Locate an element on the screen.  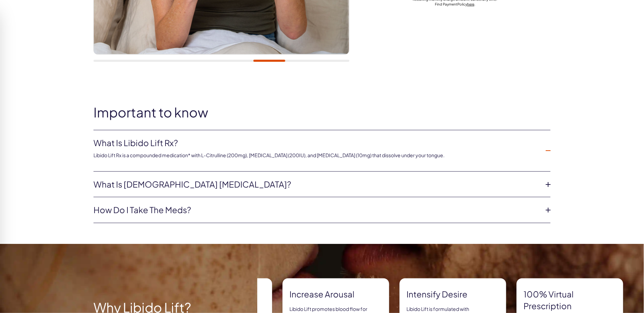
a: here is located at coordinates (470, 4).